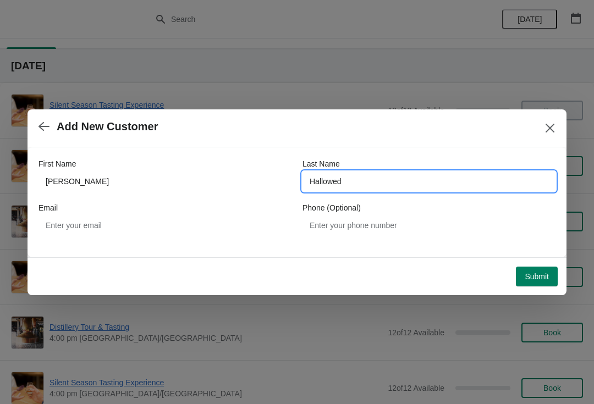  I want to click on label: Last Name, so click(321, 164).